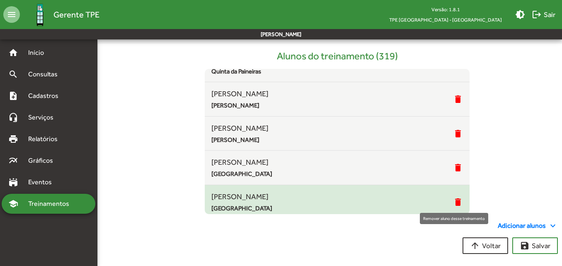  What do you see at coordinates (39, 53) in the screenshot?
I see `span: Início` at bounding box center [39, 53].